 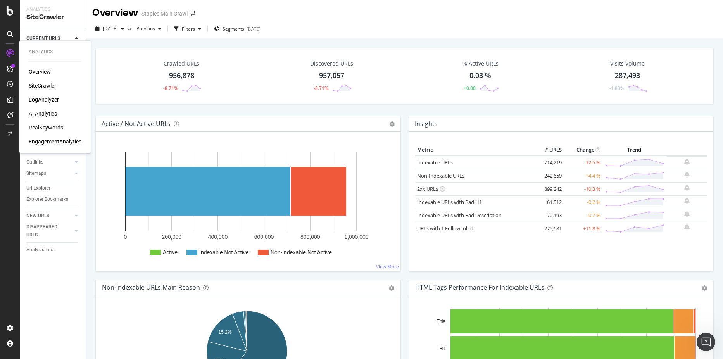 I want to click on text: 15.2%, so click(x=225, y=332).